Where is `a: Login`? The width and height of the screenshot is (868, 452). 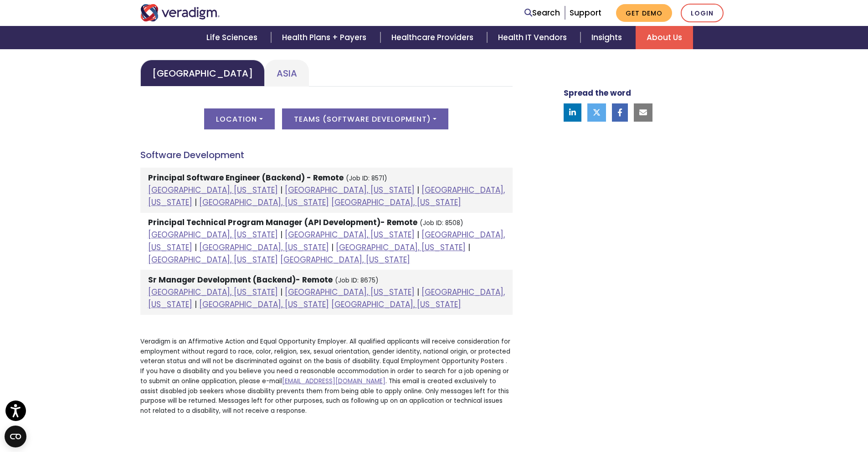 a: Login is located at coordinates (702, 13).